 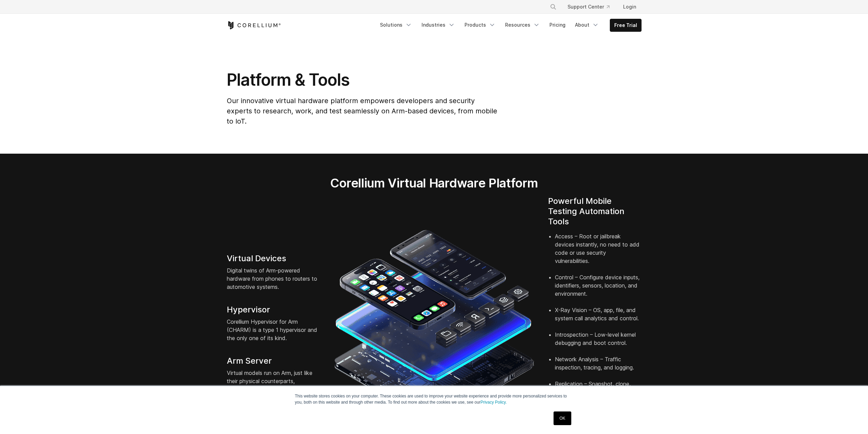 I want to click on a: Industries, so click(x=438, y=25).